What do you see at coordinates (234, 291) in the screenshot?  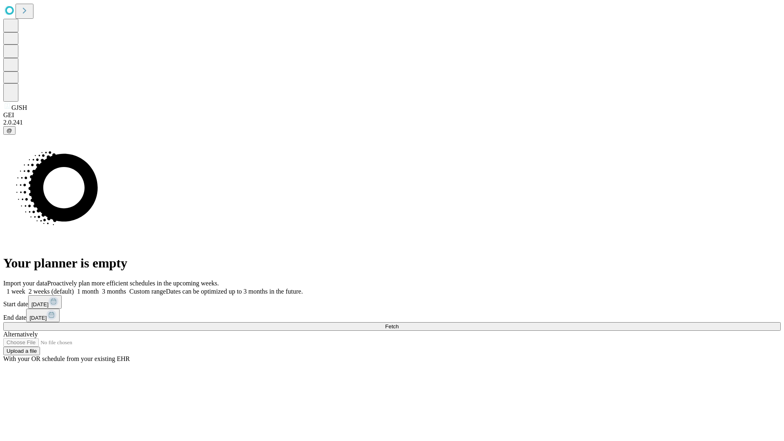 I see `span: Dates can be optimized up to 3 months in the future.` at bounding box center [234, 291].